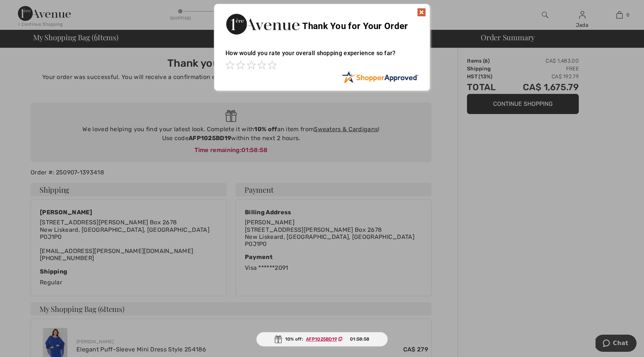  Describe the element at coordinates (422, 12) in the screenshot. I see `img: x` at that location.